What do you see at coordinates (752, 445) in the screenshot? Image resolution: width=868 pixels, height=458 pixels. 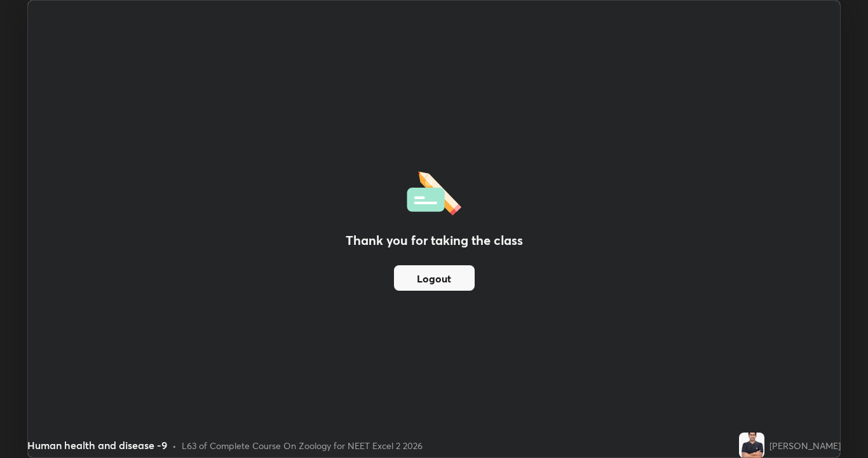 I see `img: 2fec1a48125546c298987ccd91524ada.jpg` at bounding box center [752, 445].